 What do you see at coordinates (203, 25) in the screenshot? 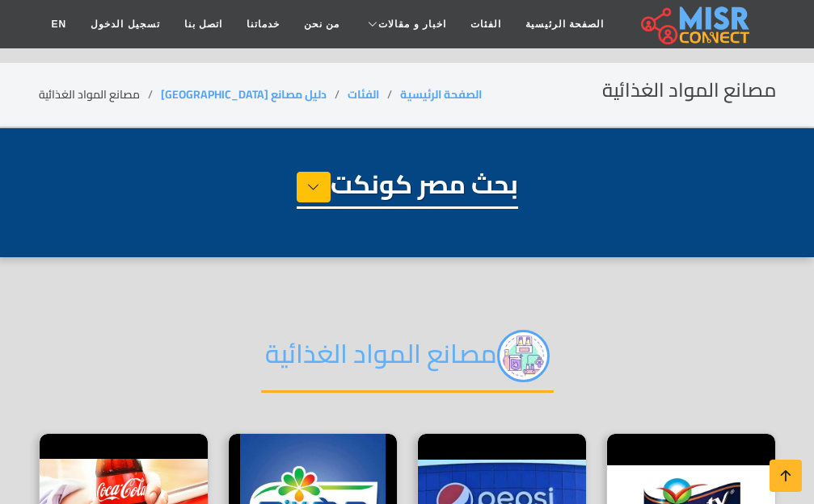
I see `a: اتصل بنا` at bounding box center [203, 25].